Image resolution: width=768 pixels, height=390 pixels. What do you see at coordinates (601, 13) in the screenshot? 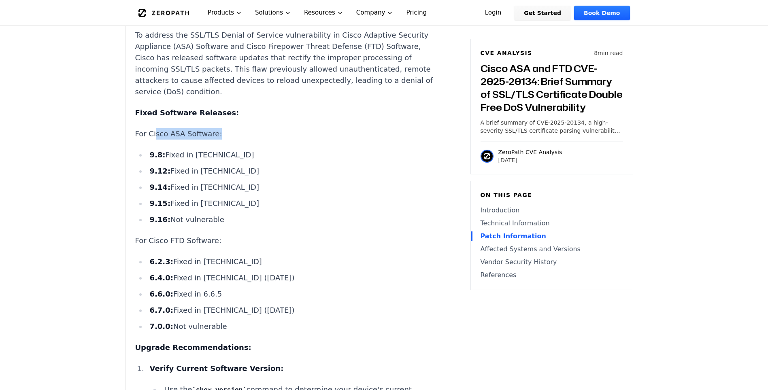
I see `a: Book Demo` at bounding box center [601, 13].